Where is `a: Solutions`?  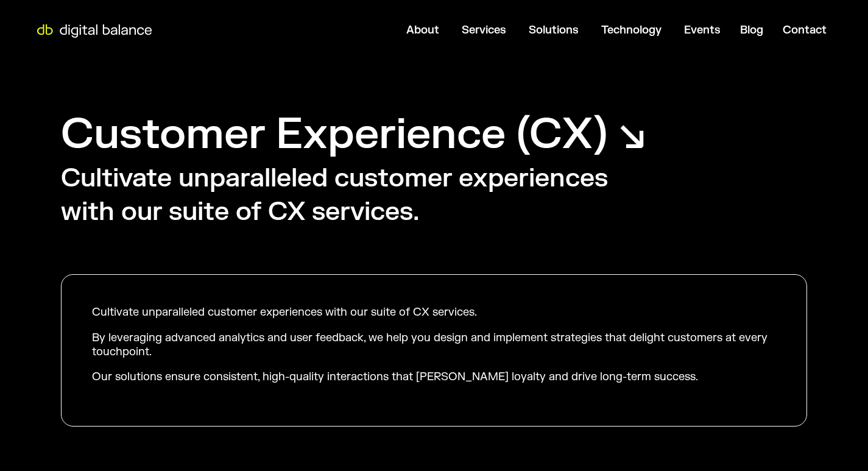
a: Solutions is located at coordinates (554, 30).